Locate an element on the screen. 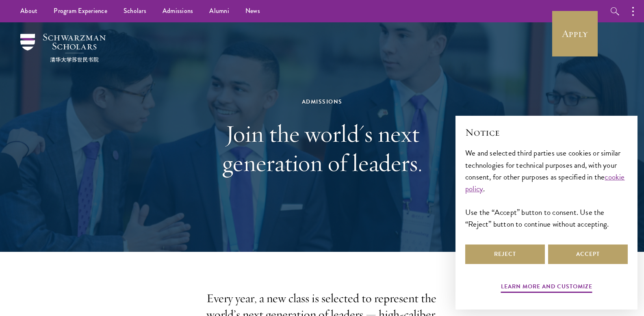 Image resolution: width=644 pixels, height=316 pixels. button: Learn more and customize is located at coordinates (546, 288).